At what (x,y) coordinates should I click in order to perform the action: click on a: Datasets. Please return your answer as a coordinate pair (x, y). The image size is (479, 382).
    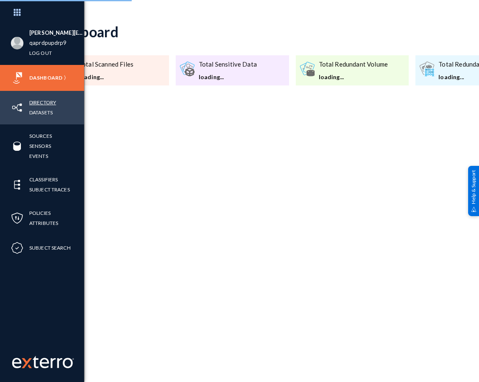
    Looking at the image, I should click on (41, 112).